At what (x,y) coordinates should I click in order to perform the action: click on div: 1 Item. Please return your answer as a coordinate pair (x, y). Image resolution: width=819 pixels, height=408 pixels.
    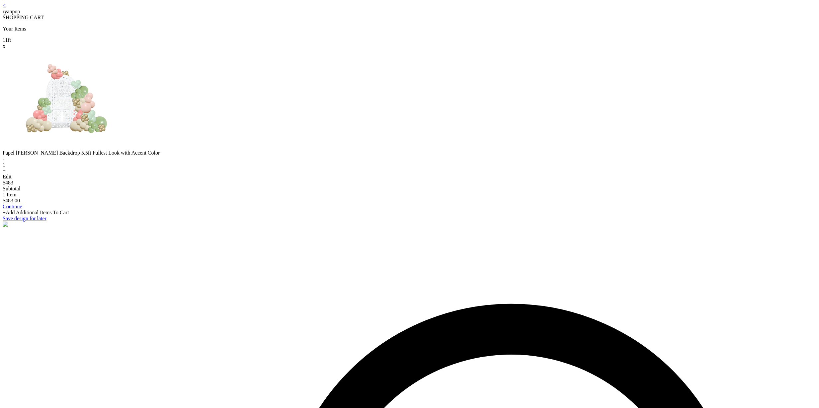
    Looking at the image, I should click on (409, 195).